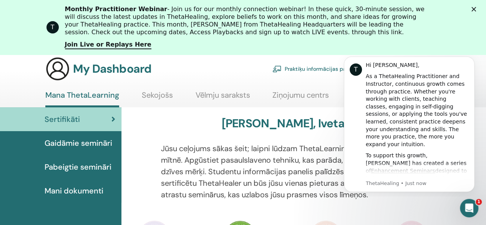 The width and height of the screenshot is (486, 225). What do you see at coordinates (85, 134) in the screenshot?
I see `p: Message from ThetaHealing, sent Just now` at bounding box center [85, 134].